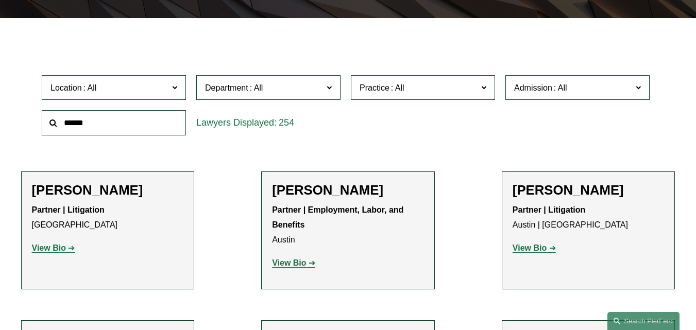 This screenshot has width=696, height=330. Describe the element at coordinates (287, 123) in the screenshot. I see `span: 254` at that location.